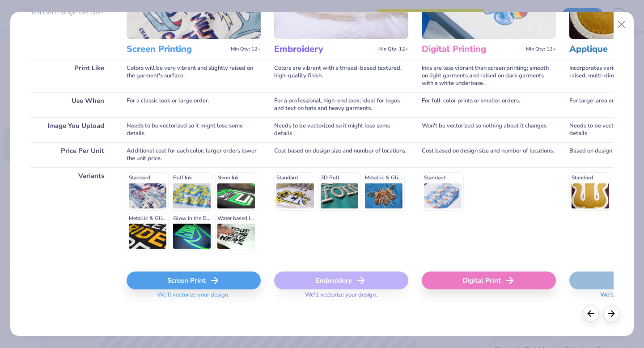 The width and height of the screenshot is (644, 348). I want to click on div: For a professional, high-end look; ideal for logos and text on hats and heavy garments., so click(341, 105).